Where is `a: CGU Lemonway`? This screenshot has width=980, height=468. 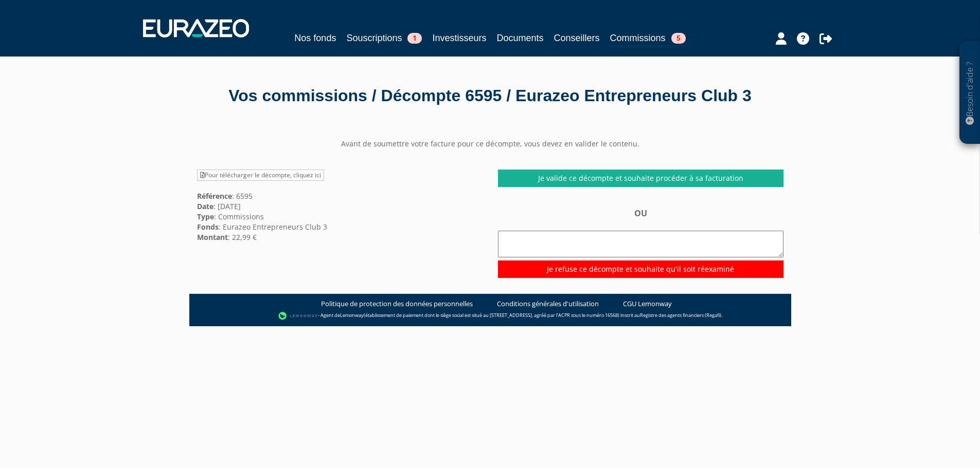
a: CGU Lemonway is located at coordinates (647, 304).